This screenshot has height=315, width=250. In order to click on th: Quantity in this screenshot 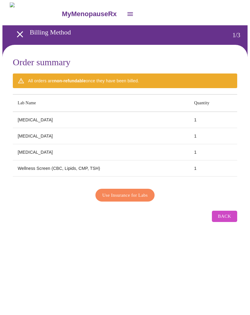, I will do `click(213, 103)`.